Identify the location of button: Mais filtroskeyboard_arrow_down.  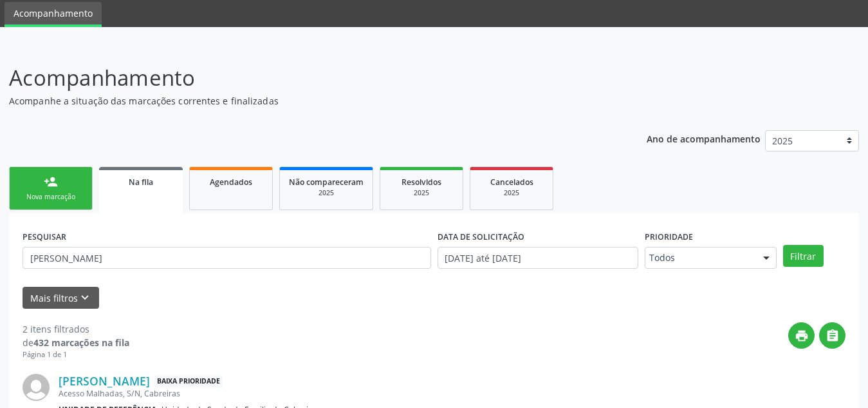
(60, 298).